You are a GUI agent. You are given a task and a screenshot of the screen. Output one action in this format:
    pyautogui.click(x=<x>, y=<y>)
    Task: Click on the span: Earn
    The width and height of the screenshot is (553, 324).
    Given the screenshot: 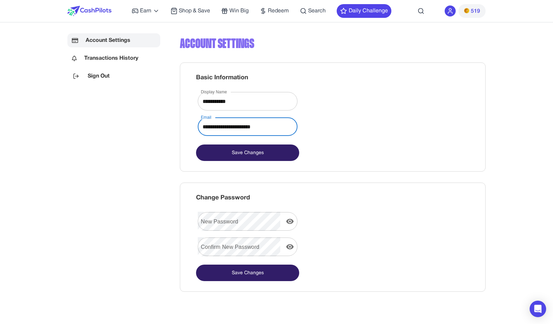 What is the action you would take?
    pyautogui.click(x=145, y=11)
    